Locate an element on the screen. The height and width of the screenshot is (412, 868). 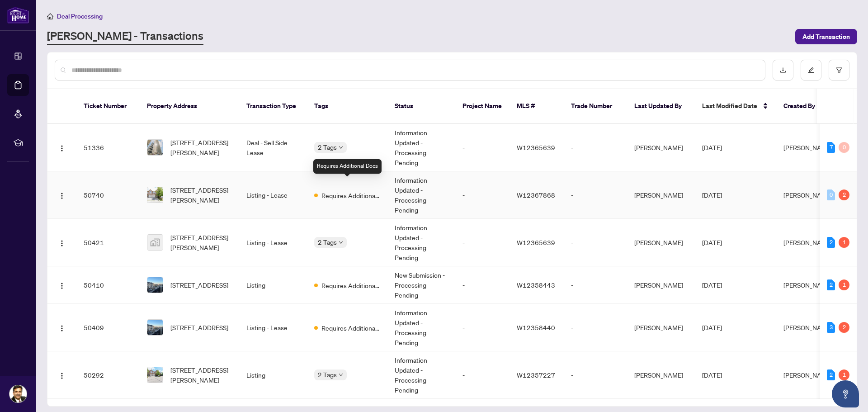
th: Last Modified Date is located at coordinates (735, 106).